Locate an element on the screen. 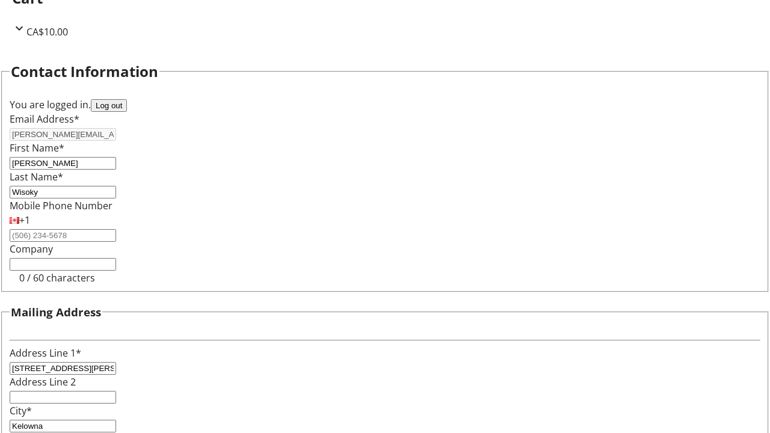 Image resolution: width=770 pixels, height=433 pixels. span: CA$10.00 is located at coordinates (47, 32).